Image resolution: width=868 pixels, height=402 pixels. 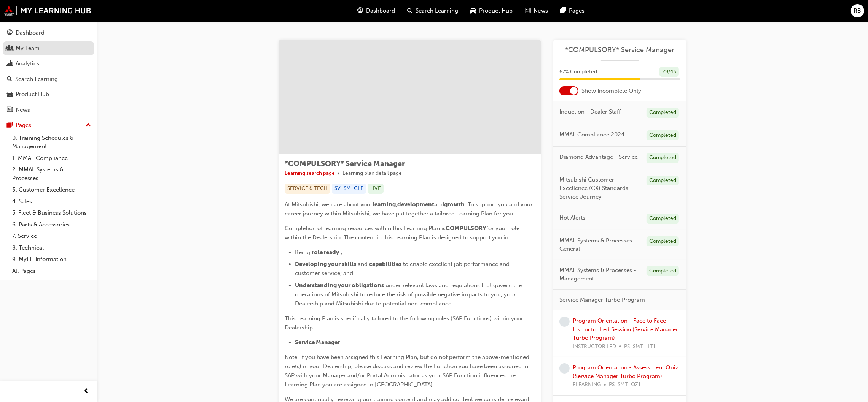 What do you see at coordinates (496, 11) in the screenshot?
I see `span: Product Hub` at bounding box center [496, 11].